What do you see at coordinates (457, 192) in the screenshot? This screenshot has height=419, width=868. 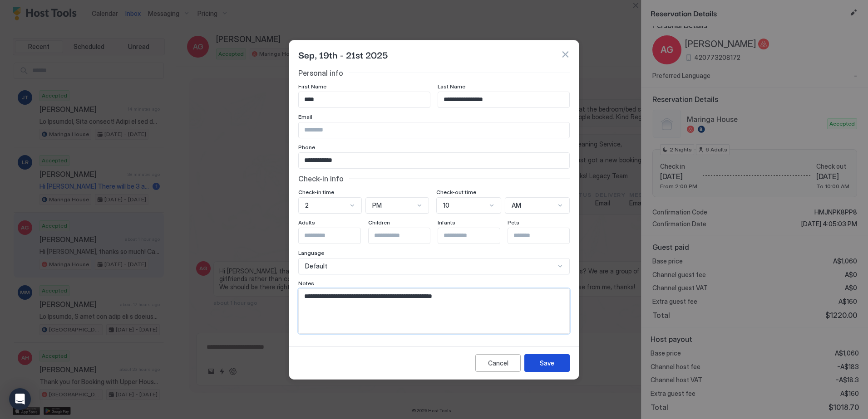 I see `span: Check-out time` at bounding box center [457, 192].